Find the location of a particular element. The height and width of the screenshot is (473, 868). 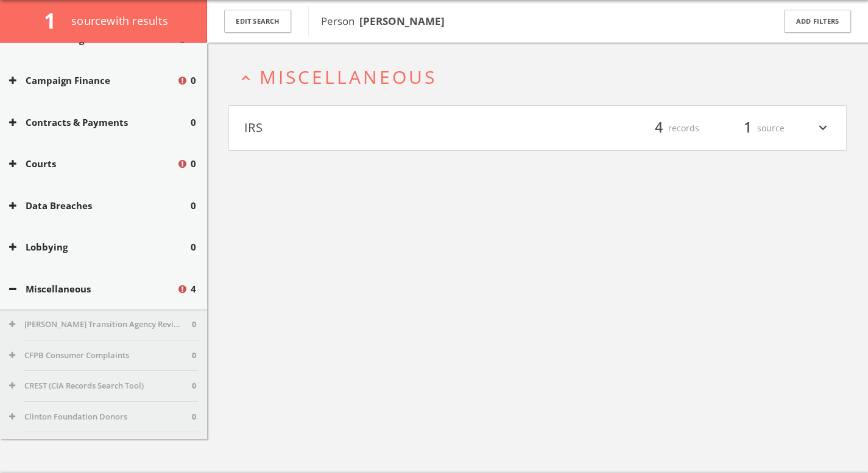

button: Data Breaches is located at coordinates (100, 206).